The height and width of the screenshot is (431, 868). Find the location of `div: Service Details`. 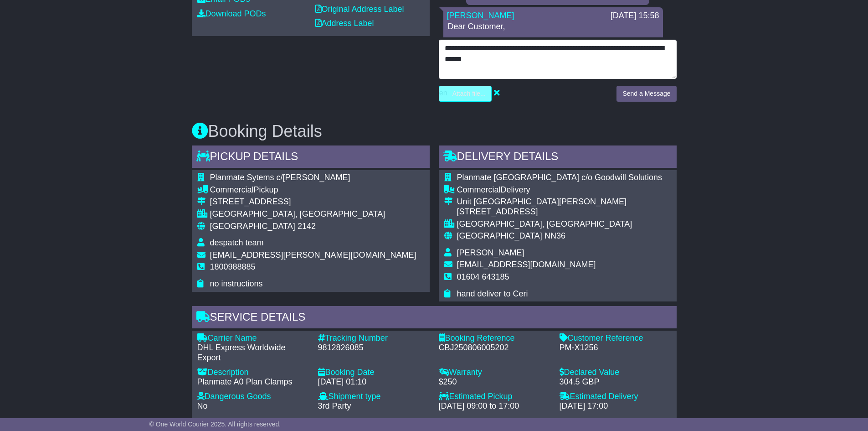

div: Service Details is located at coordinates (434, 318).